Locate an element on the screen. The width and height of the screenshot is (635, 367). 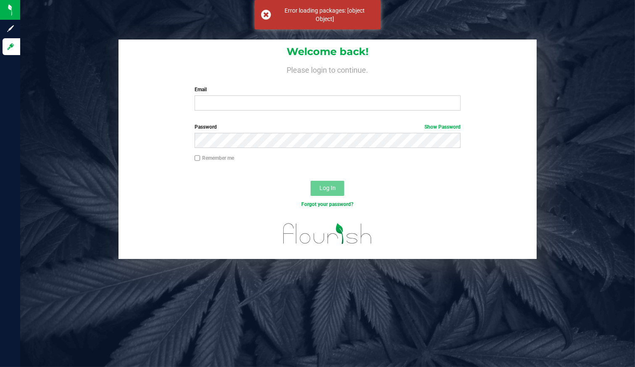
input: Remember me is located at coordinates (198, 158).